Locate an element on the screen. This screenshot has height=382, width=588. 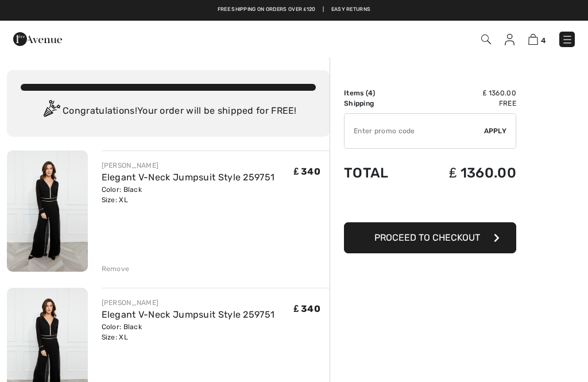
a: Free shipping on orders over ₤120 is located at coordinates (267, 10).